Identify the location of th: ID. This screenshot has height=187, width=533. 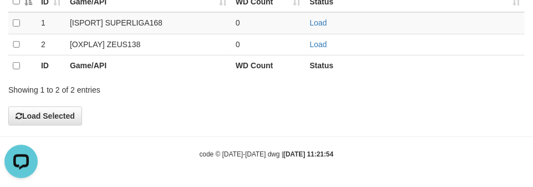
(51, 66).